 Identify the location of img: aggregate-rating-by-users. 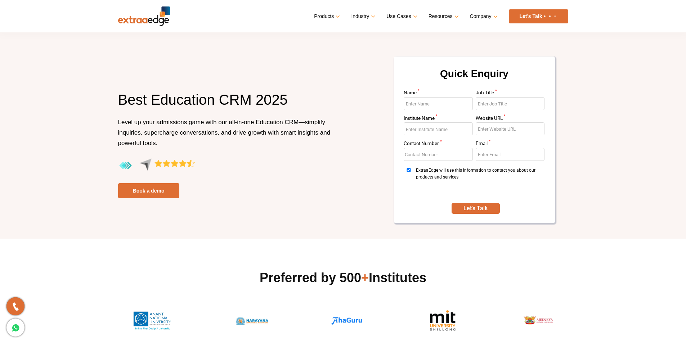
(156, 166).